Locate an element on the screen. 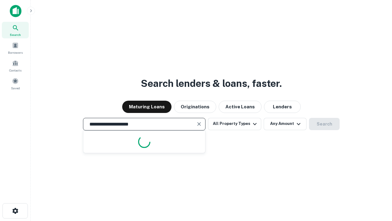  div: Saved is located at coordinates (15, 83).